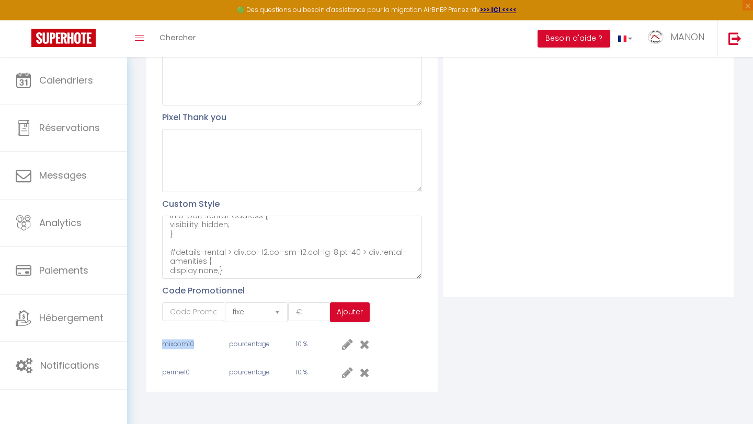  What do you see at coordinates (71, 318) in the screenshot?
I see `span: Hébergement` at bounding box center [71, 318].